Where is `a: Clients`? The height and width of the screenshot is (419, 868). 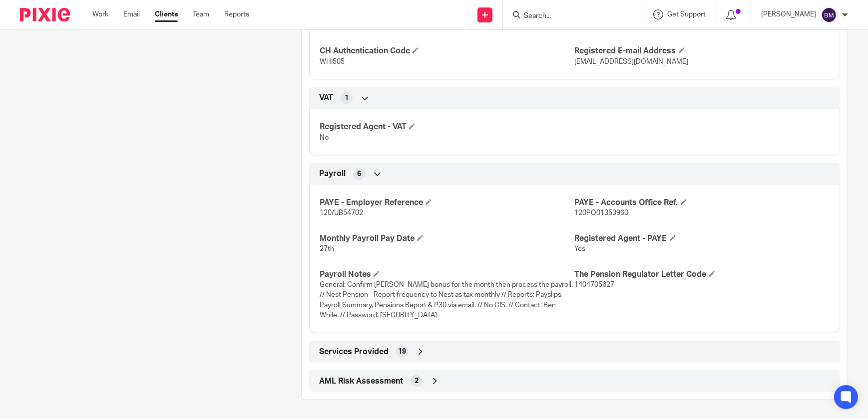
a: Clients is located at coordinates (166, 14).